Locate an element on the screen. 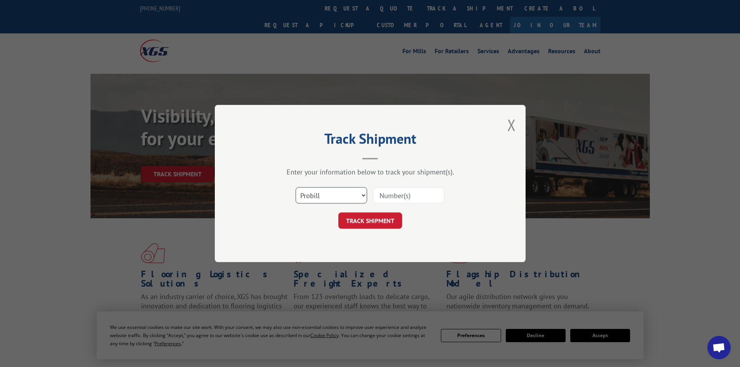 This screenshot has width=740, height=367. h2: Track Shipment is located at coordinates (370, 141).